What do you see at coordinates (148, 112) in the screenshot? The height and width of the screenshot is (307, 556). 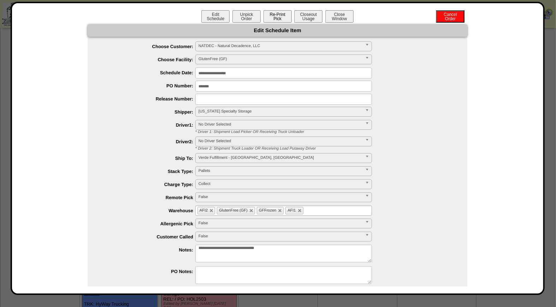 I see `label: Shipper:` at bounding box center [148, 112].